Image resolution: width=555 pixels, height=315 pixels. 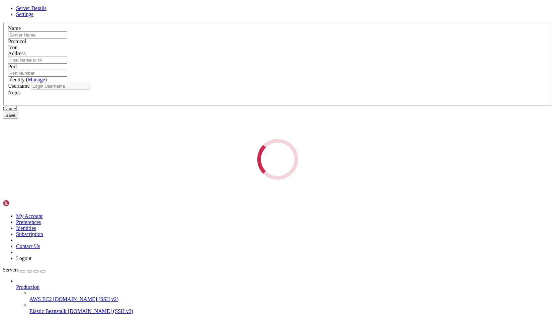 I want to click on label: Icon, so click(x=13, y=47).